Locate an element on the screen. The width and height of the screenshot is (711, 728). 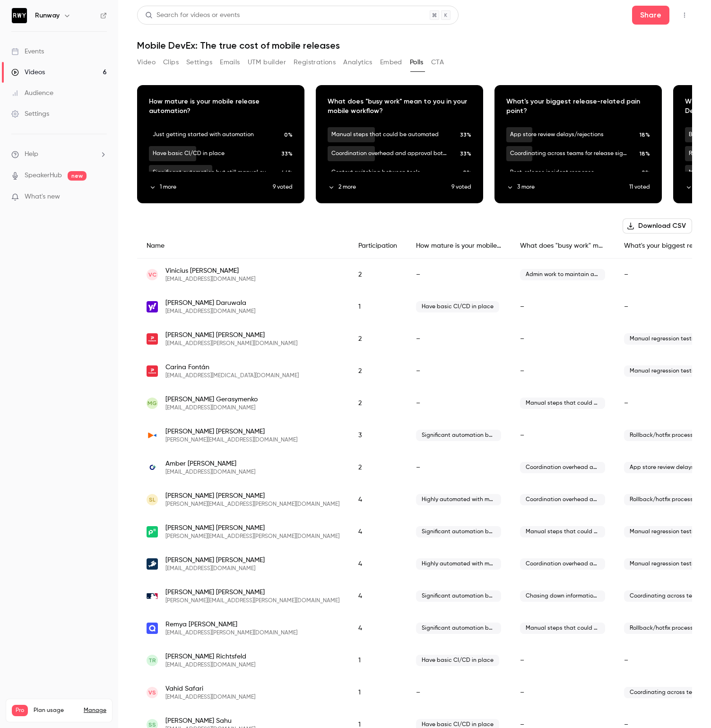
span: Chasing down information that should be documented is located at coordinates (563, 596).